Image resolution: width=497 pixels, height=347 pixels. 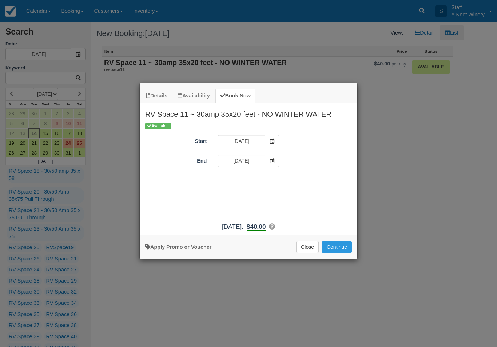 I want to click on a: Details, so click(x=157, y=96).